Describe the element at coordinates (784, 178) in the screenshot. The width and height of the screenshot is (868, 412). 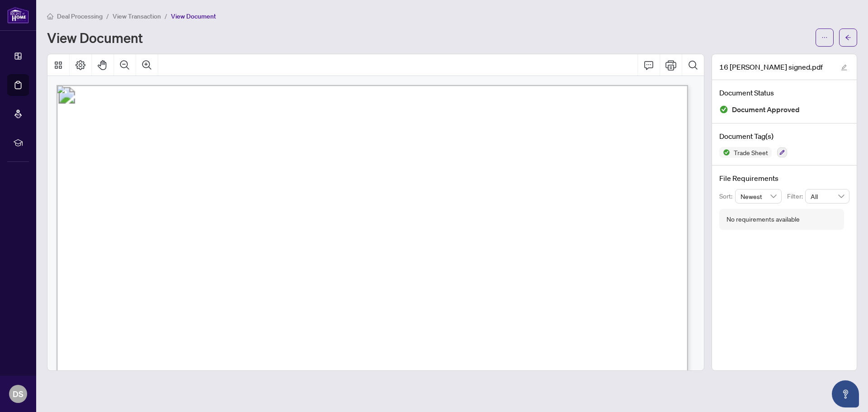
I see `h4: File Requirements` at that location.